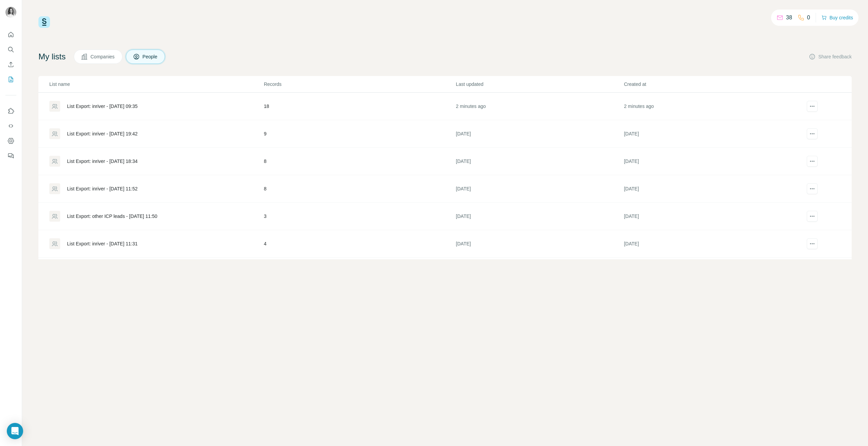 The width and height of the screenshot is (868, 446). Describe the element at coordinates (11, 156) in the screenshot. I see `button: Feedback` at that location.